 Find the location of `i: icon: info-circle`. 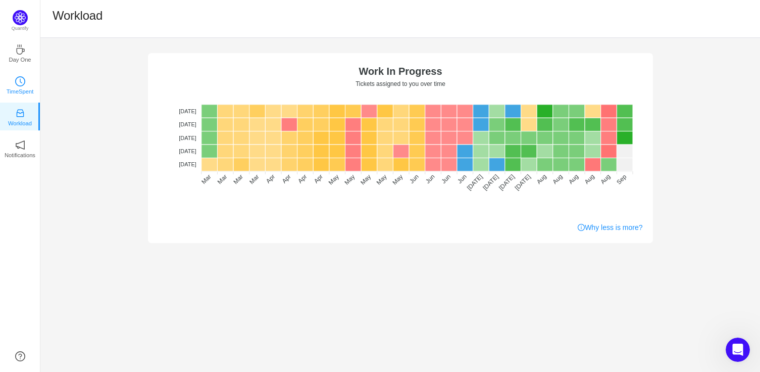

i: icon: info-circle is located at coordinates (581, 227).